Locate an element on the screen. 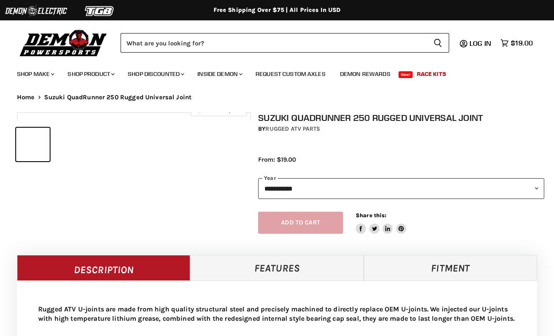 The height and width of the screenshot is (336, 554). a: Demon Rewards is located at coordinates (365, 74).